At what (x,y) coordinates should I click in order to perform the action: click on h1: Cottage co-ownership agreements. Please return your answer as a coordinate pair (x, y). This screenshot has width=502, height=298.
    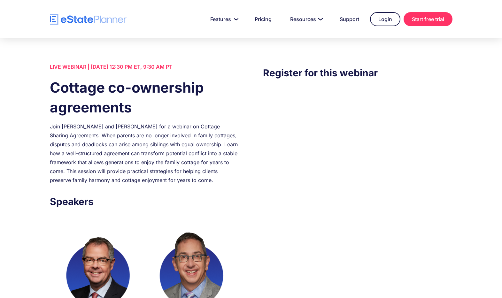
    Looking at the image, I should click on (144, 97).